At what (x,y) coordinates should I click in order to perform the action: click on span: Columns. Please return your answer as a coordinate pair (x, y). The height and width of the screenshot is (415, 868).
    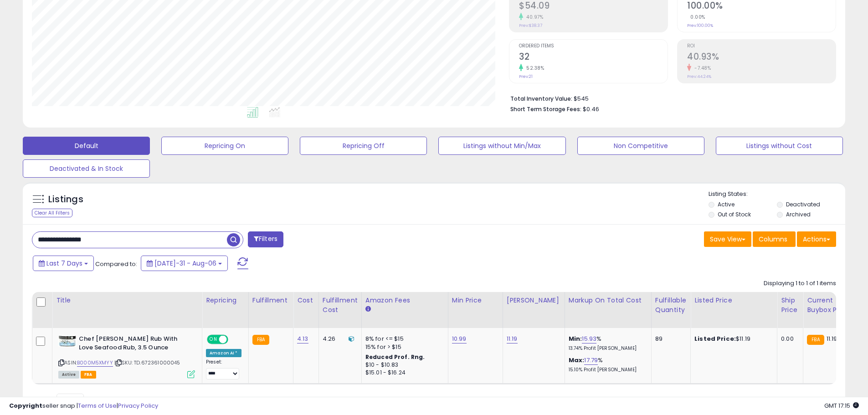
    Looking at the image, I should click on (773, 239).